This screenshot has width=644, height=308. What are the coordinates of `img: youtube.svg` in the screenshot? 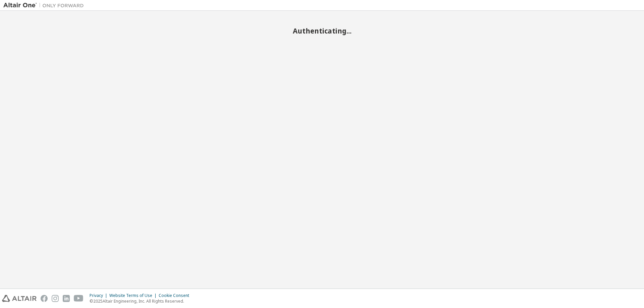 It's located at (78, 298).